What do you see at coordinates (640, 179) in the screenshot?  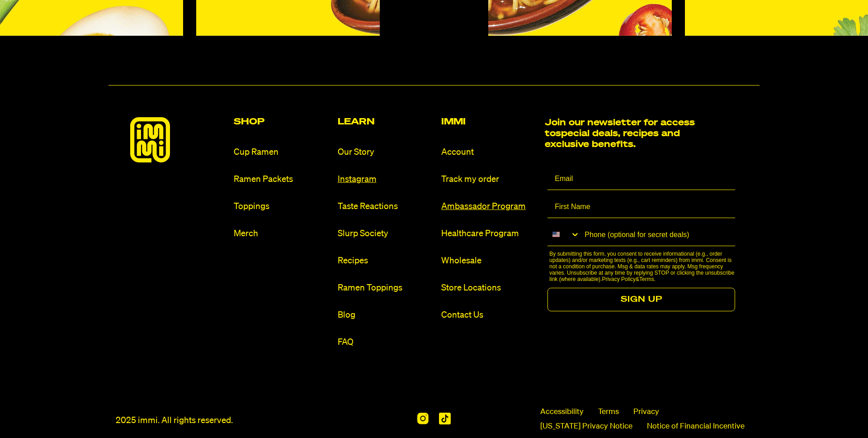 I see `input: Email` at bounding box center [640, 179].